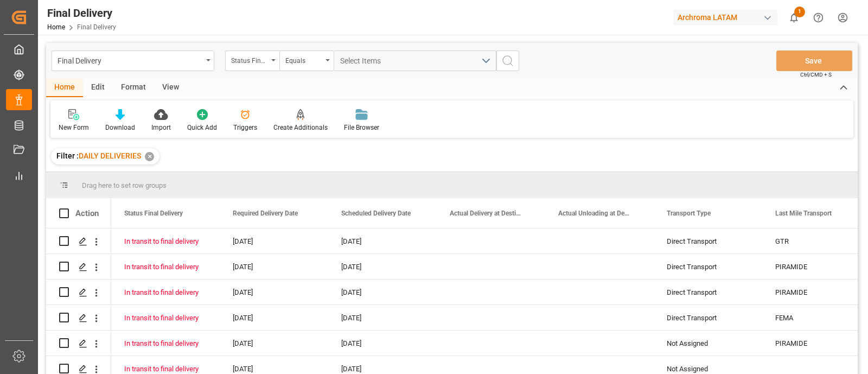  Describe the element at coordinates (804, 213) in the screenshot. I see `span: Last Mile Transport` at that location.